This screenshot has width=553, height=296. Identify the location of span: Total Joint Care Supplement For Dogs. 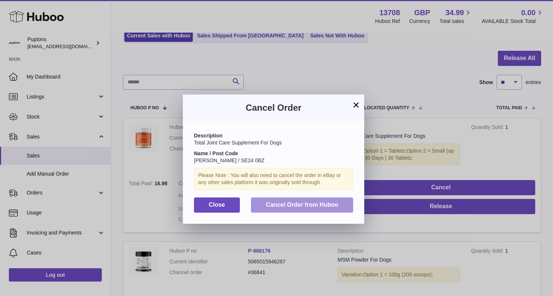
(238, 142).